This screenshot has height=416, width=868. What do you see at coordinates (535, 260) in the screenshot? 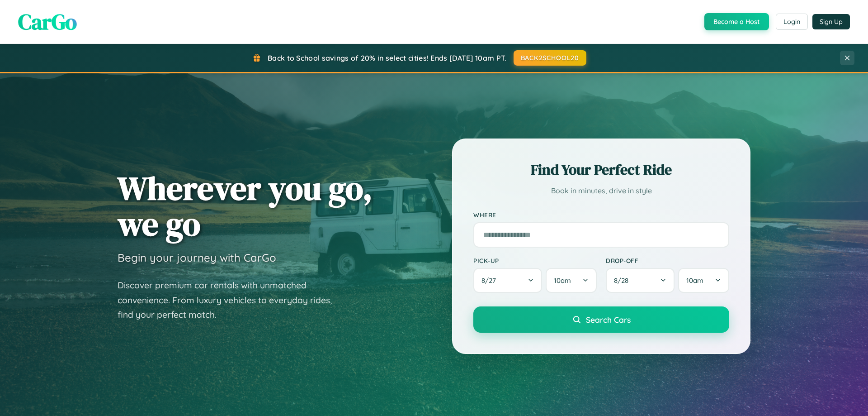
I see `label: Pick-up` at bounding box center [535, 260].